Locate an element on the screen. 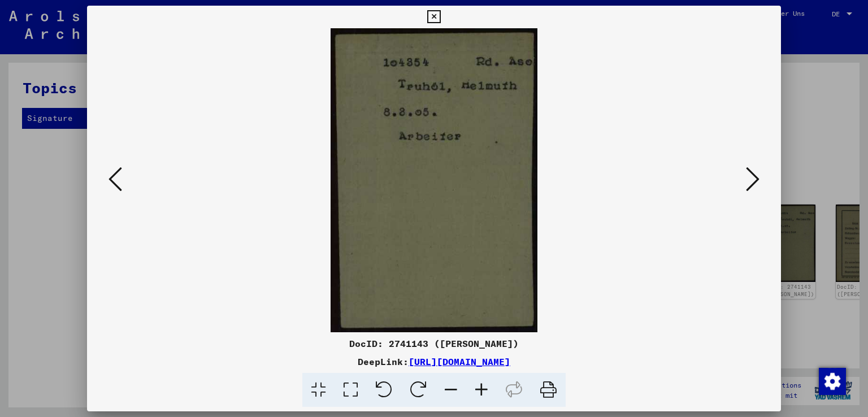 Image resolution: width=868 pixels, height=417 pixels. img: 001.jpg is located at coordinates (434, 181).